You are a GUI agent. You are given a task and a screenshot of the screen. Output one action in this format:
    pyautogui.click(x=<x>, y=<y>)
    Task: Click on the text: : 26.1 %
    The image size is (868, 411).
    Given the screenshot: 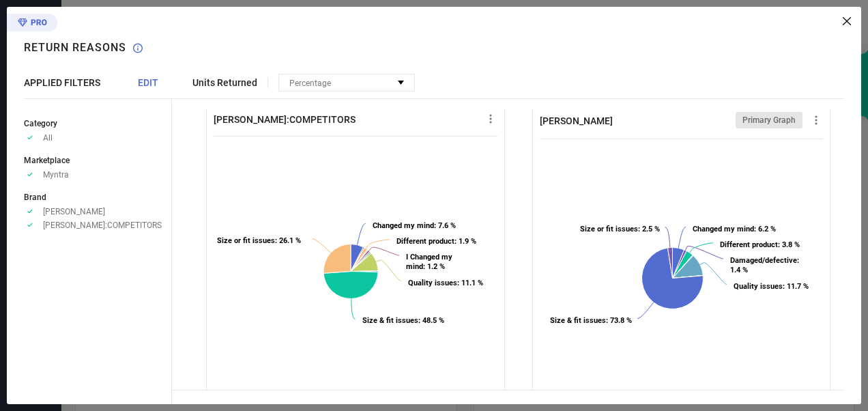 What is the action you would take?
    pyautogui.click(x=258, y=240)
    